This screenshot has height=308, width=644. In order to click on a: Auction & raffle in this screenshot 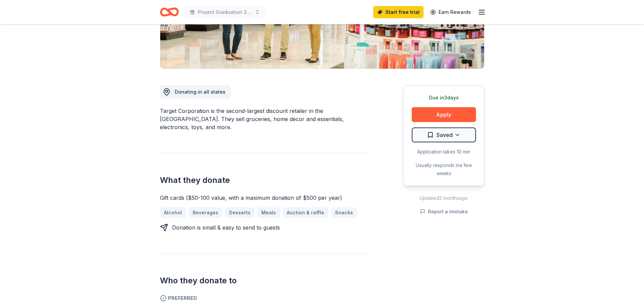, I will do `click(306, 213)`.